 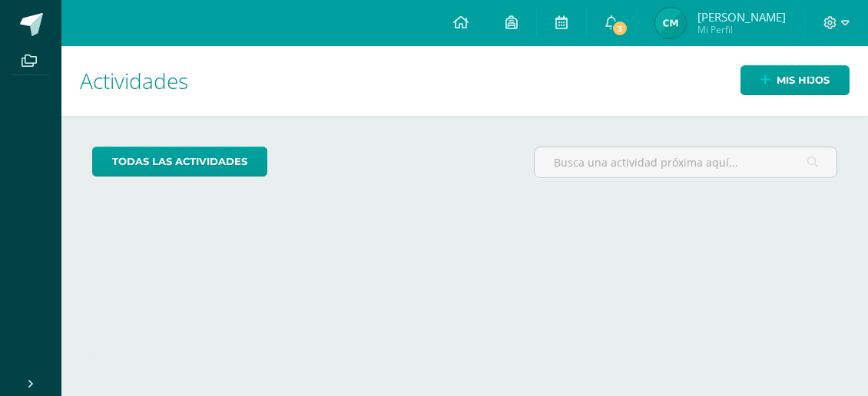 I want to click on input: Busca una actividad próxima aquí..., so click(x=685, y=162).